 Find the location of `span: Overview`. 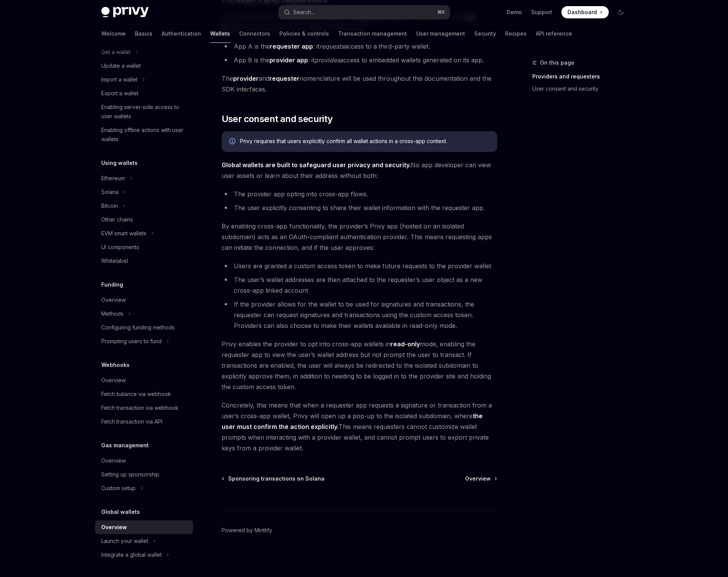

span: Overview is located at coordinates (478, 478).